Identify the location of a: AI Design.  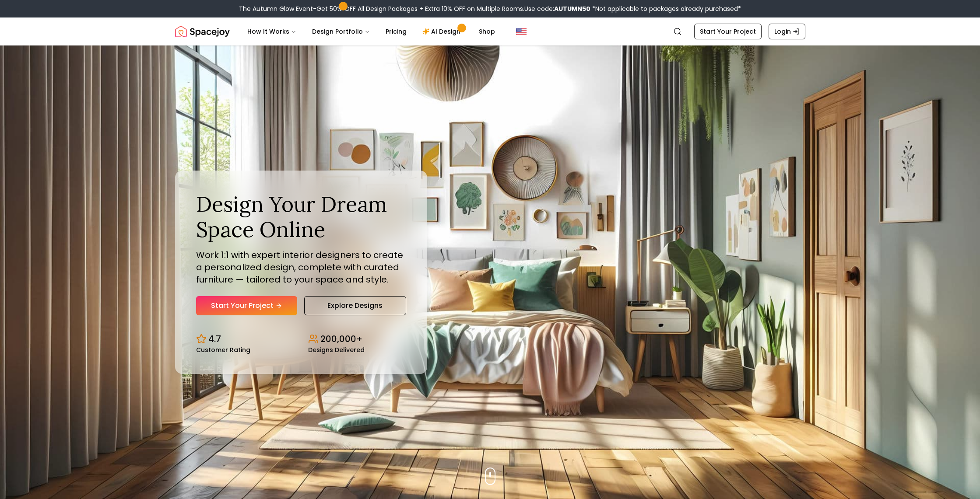
(442, 31).